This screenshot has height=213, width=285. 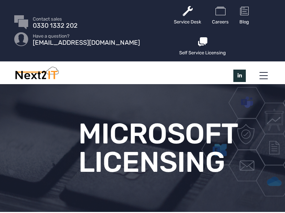 What do you see at coordinates (55, 26) in the screenshot?
I see `span: 0330 1332 202` at bounding box center [55, 26].